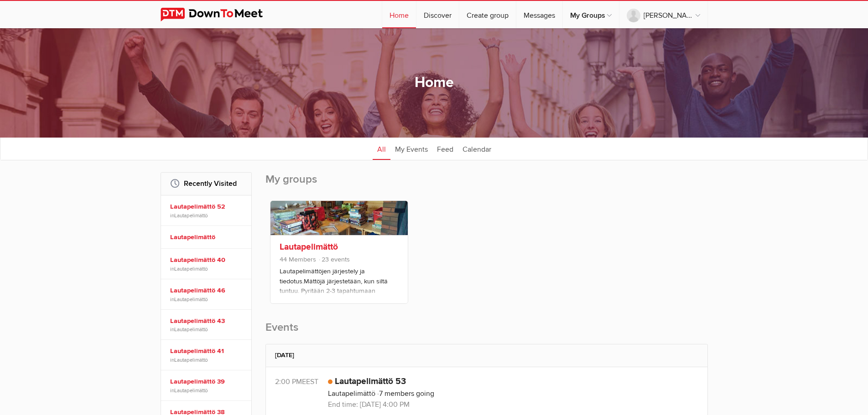 The height and width of the screenshot is (415, 868). Describe the element at coordinates (219, 15) in the screenshot. I see `img: DownToMeet` at that location.